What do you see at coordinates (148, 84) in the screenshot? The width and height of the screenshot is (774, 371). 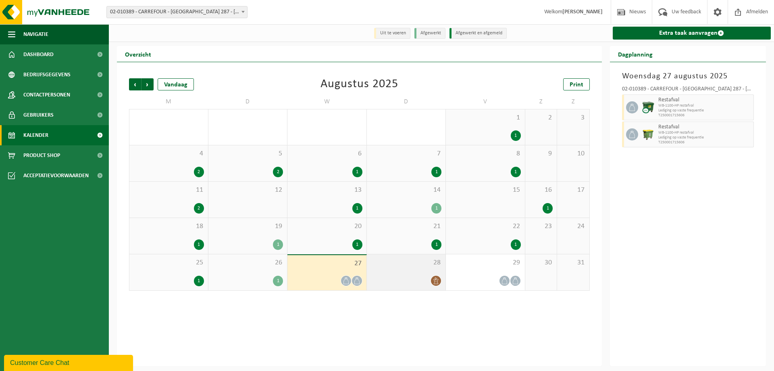 I see `span: Volgende` at bounding box center [148, 84].